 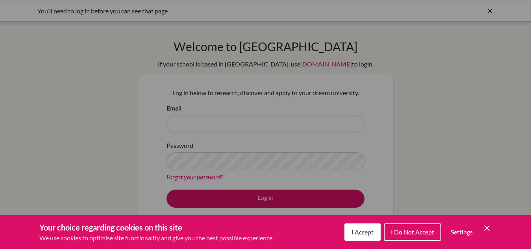 What do you see at coordinates (156, 238) in the screenshot?
I see `p: We use cookies to optimise site functionality and give you the best possible experience.` at bounding box center [156, 238].